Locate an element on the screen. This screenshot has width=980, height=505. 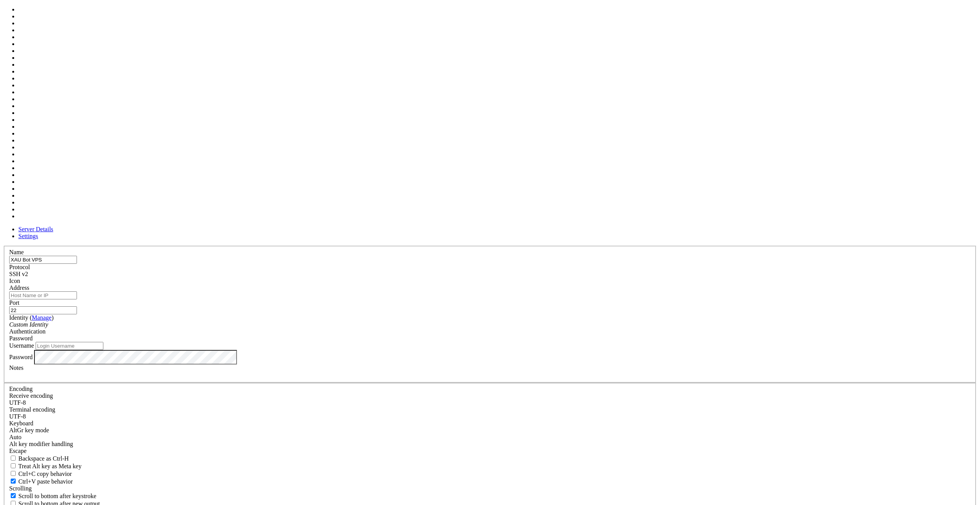
label: Name is located at coordinates (16, 252).